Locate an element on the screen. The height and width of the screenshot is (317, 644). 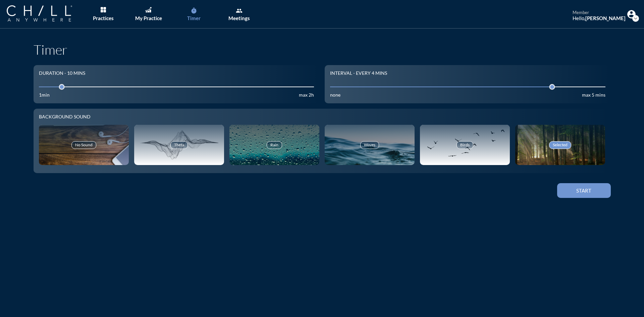
div: Rain is located at coordinates (274, 145).